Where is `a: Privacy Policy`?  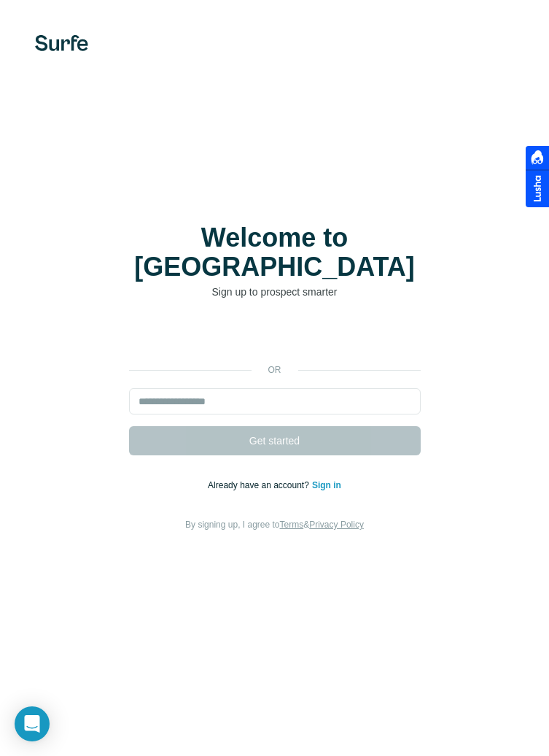
a: Privacy Policy is located at coordinates (336, 524).